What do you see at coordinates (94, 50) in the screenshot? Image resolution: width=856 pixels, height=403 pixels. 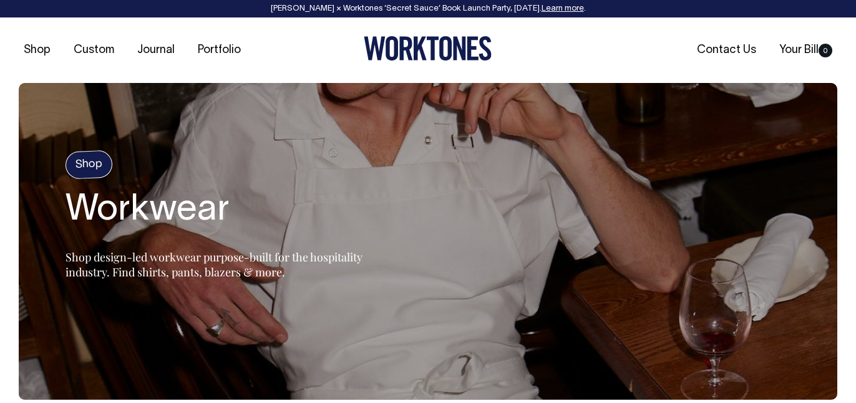 I see `a: Custom` at bounding box center [94, 50].